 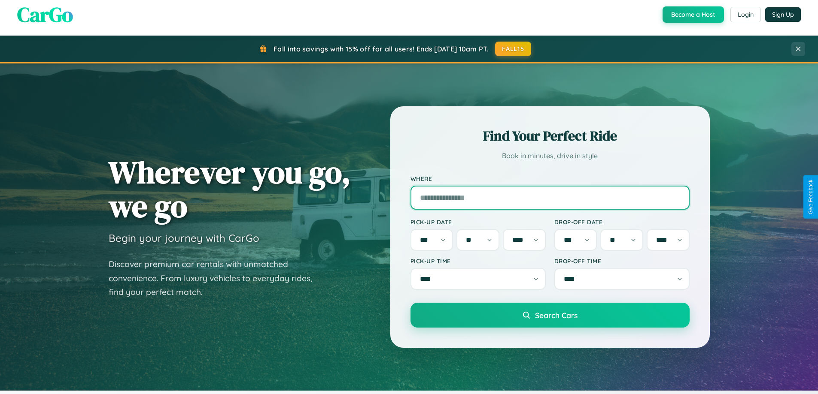 What do you see at coordinates (693, 15) in the screenshot?
I see `button: Become a Host` at bounding box center [693, 15].